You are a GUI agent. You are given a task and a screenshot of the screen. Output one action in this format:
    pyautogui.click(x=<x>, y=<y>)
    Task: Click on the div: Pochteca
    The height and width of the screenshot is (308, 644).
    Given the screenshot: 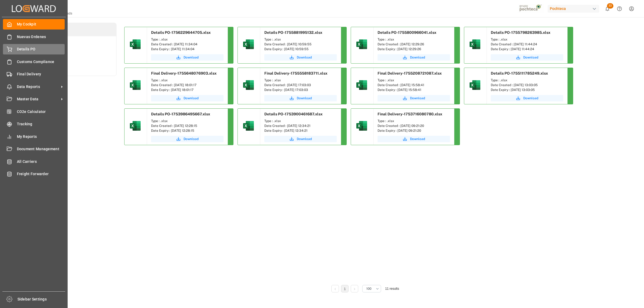 What is the action you would take?
    pyautogui.click(x=573, y=9)
    